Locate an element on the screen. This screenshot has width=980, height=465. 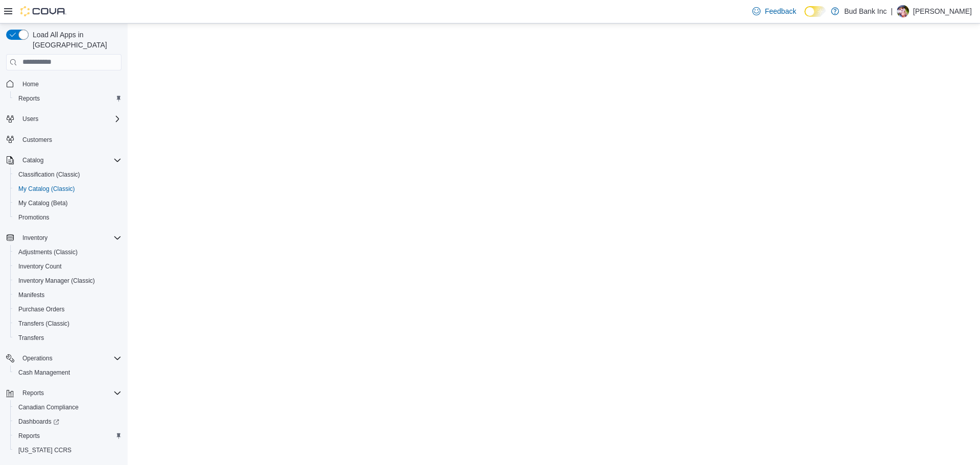
a: Customers is located at coordinates (37, 140).